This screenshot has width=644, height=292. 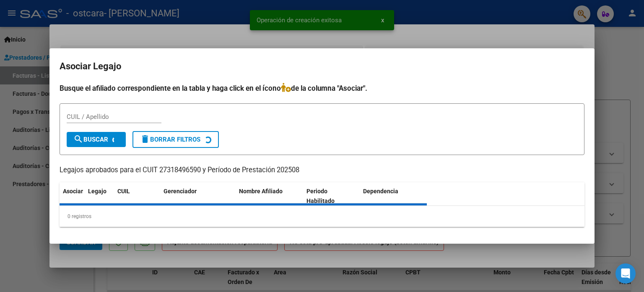 I want to click on span: Buscar, so click(x=91, y=140).